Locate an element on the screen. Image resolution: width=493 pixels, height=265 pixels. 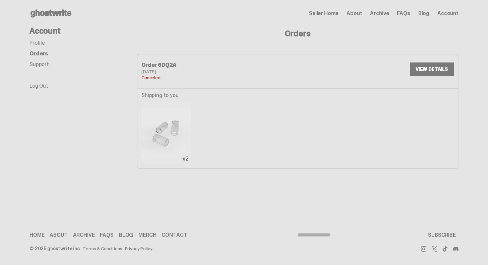
a: VIEW DETAILS is located at coordinates (432, 69).